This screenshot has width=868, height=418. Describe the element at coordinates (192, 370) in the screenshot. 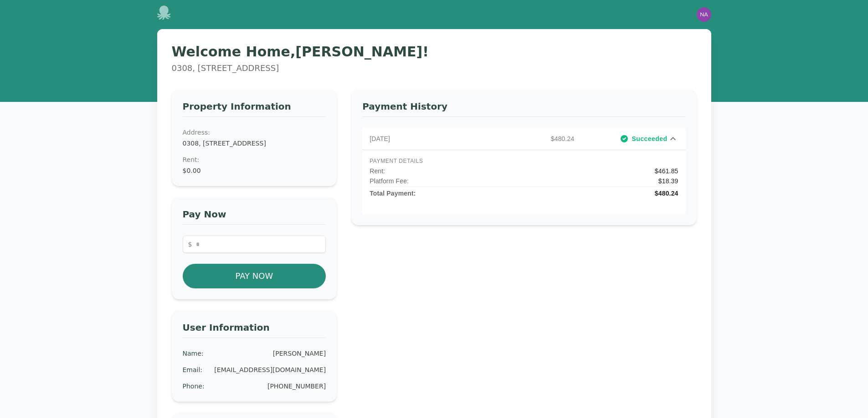

I see `div: Email :` at that location.